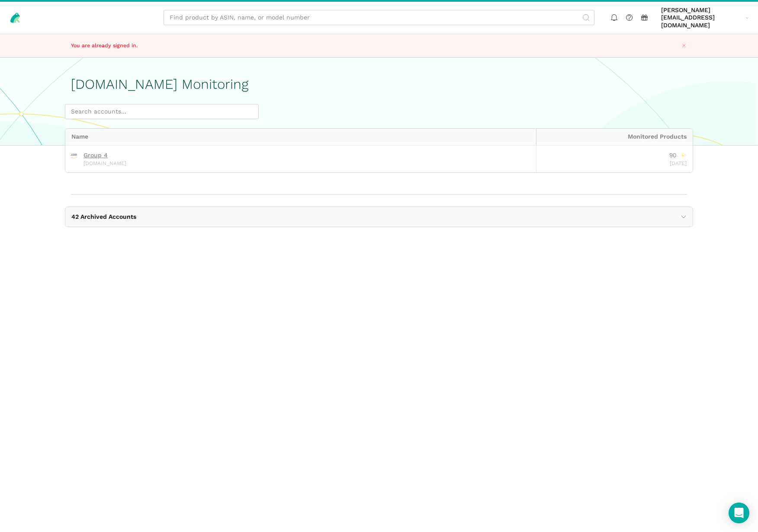  Describe the element at coordinates (301, 136) in the screenshot. I see `div: Name` at that location.